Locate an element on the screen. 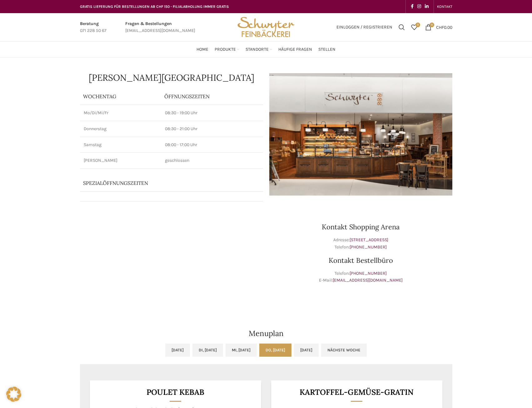  a: 0 CHF0.00 is located at coordinates (439, 27).